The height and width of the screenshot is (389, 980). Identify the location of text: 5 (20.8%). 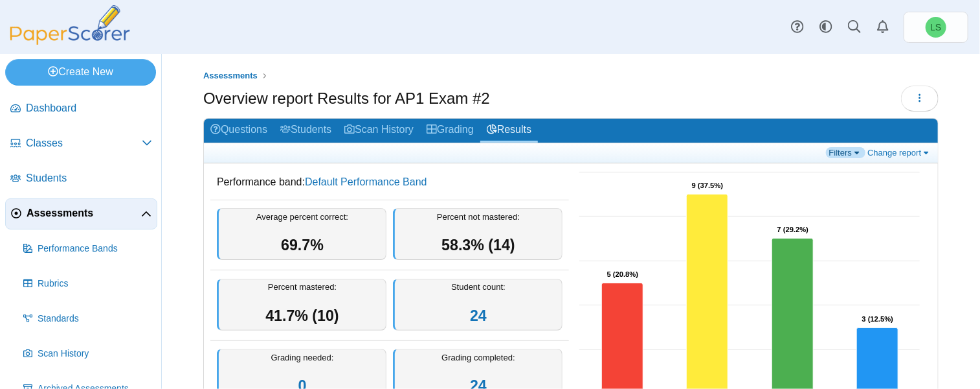
(623, 274).